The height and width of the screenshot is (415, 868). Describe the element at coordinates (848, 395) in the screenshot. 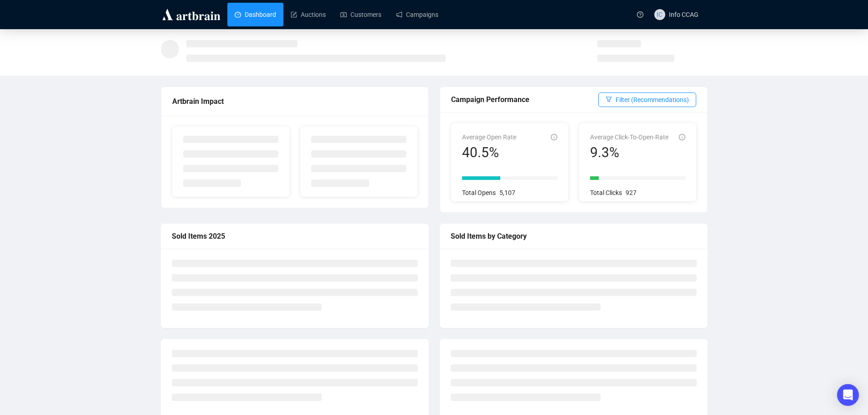

I see `div: Open Intercom Messenger` at that location.